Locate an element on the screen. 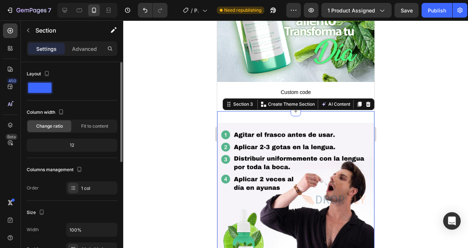 This screenshot has height=248, width=468. div: Order is located at coordinates (33, 188).